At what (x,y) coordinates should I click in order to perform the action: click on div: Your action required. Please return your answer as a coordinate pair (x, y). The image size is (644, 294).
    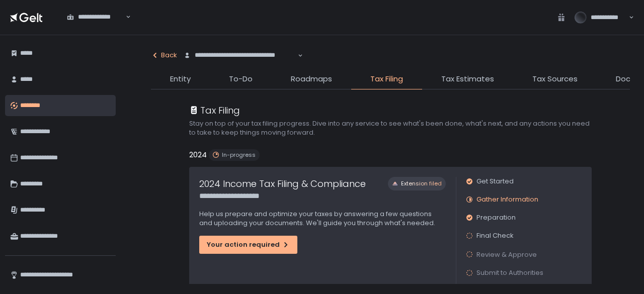
    Looking at the image, I should click on (248, 245).